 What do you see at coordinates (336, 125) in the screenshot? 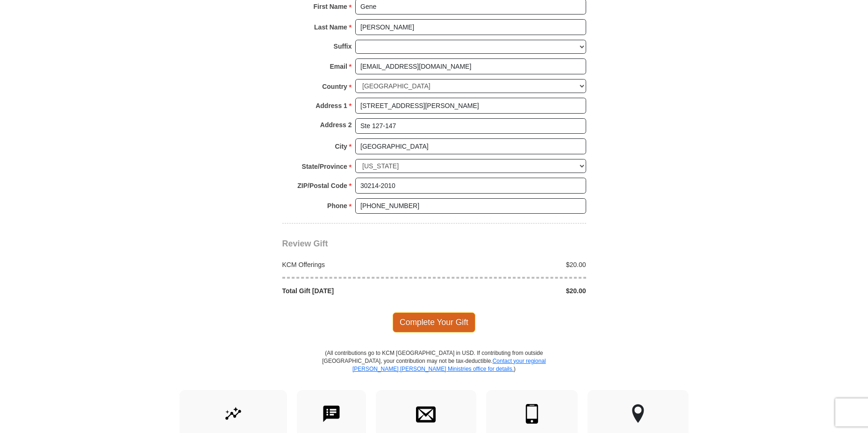
I see `strong: Address 2` at bounding box center [336, 125].